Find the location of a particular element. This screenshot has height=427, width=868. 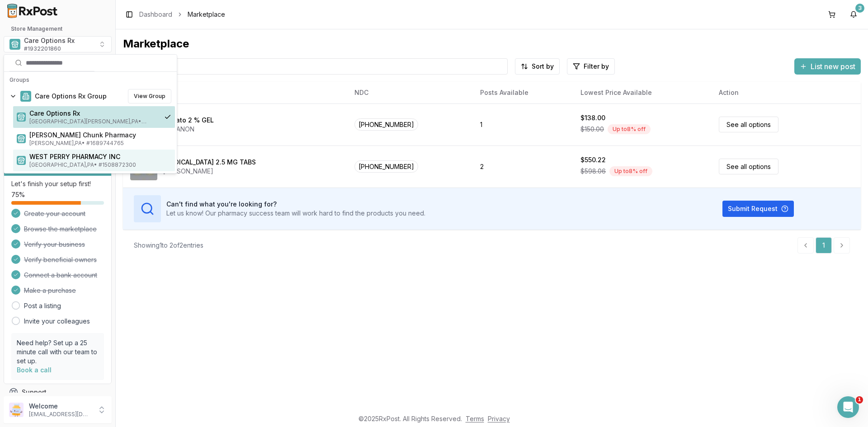

span: 75 % is located at coordinates (18, 195).